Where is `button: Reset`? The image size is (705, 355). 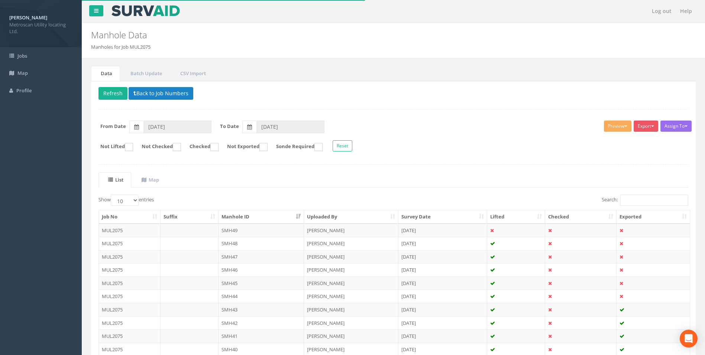 button: Reset is located at coordinates (342, 146).